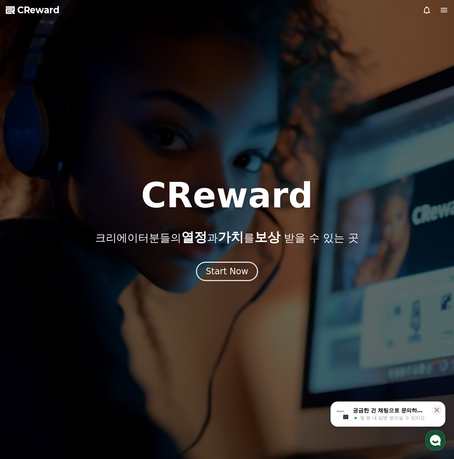 The height and width of the screenshot is (459, 454). Describe the element at coordinates (227, 271) in the screenshot. I see `button: Start Now` at that location.